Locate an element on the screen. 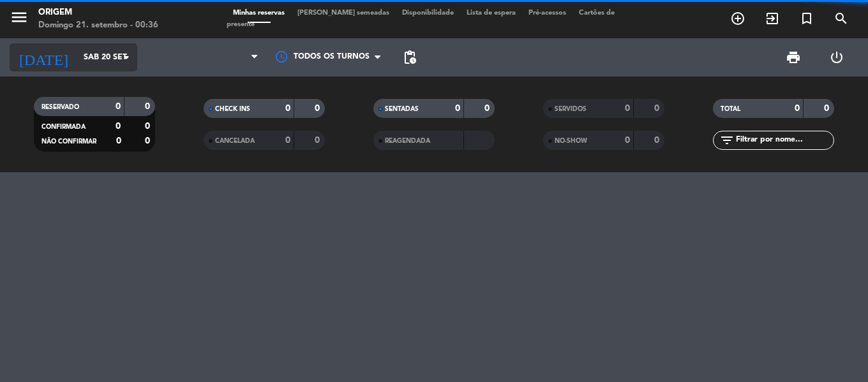 Image resolution: width=868 pixels, height=382 pixels. div: Domingo 21. setembro - 00:36 is located at coordinates (99, 25).